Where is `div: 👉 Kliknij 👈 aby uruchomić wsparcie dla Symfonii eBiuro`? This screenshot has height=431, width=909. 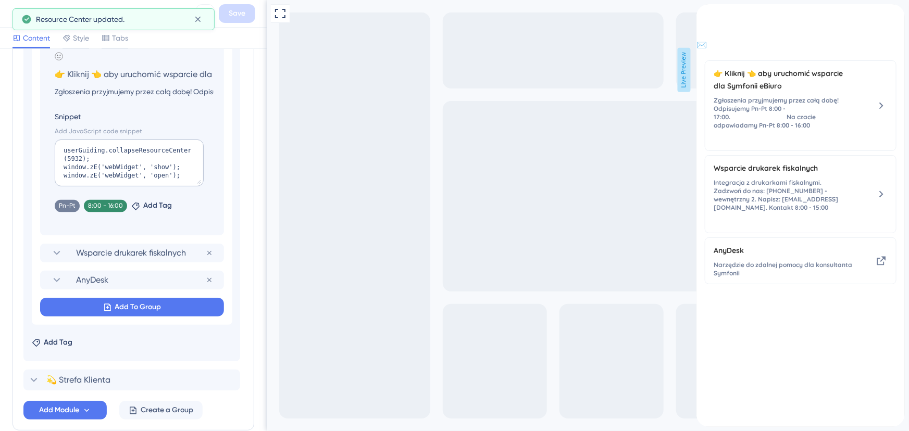 div: 👉 Kliknij 👈 aby uruchomić wsparcie dla Symfonii eBiuro is located at coordinates (86, 102).